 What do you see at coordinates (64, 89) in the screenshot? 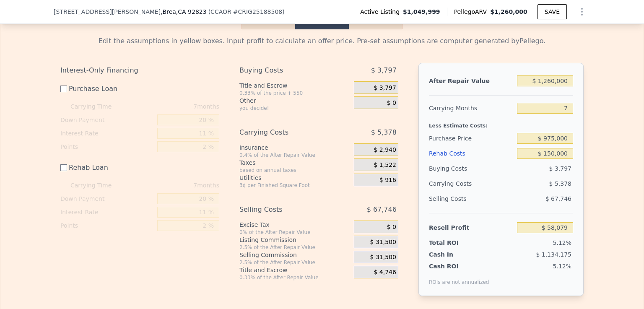
I see `input: Purchase Loan` at bounding box center [64, 89].